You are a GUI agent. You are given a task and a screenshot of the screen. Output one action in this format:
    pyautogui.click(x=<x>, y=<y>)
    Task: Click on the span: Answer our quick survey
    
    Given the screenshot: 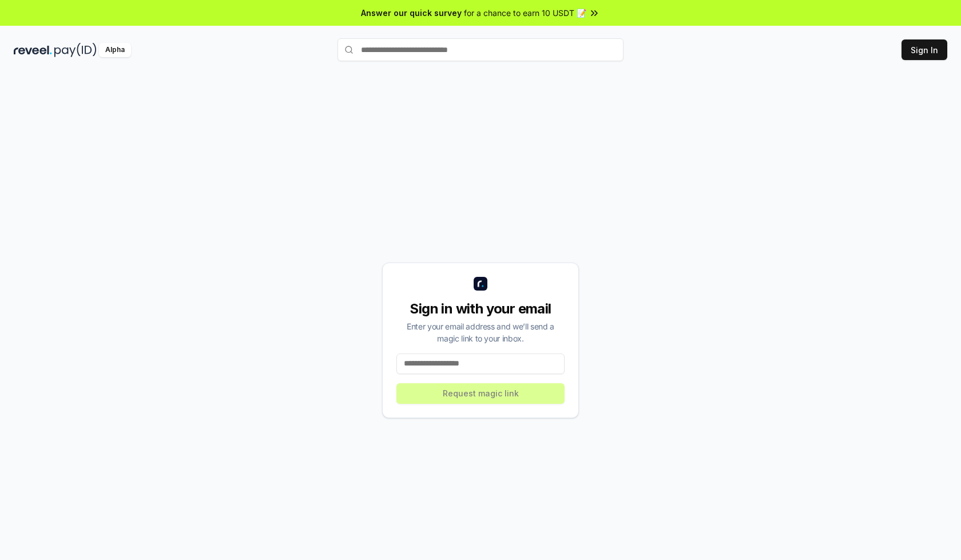 What is the action you would take?
    pyautogui.click(x=411, y=12)
    